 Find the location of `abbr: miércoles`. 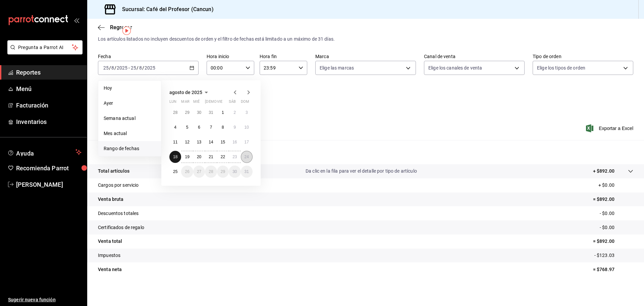

abbr: miércoles is located at coordinates (196, 103).